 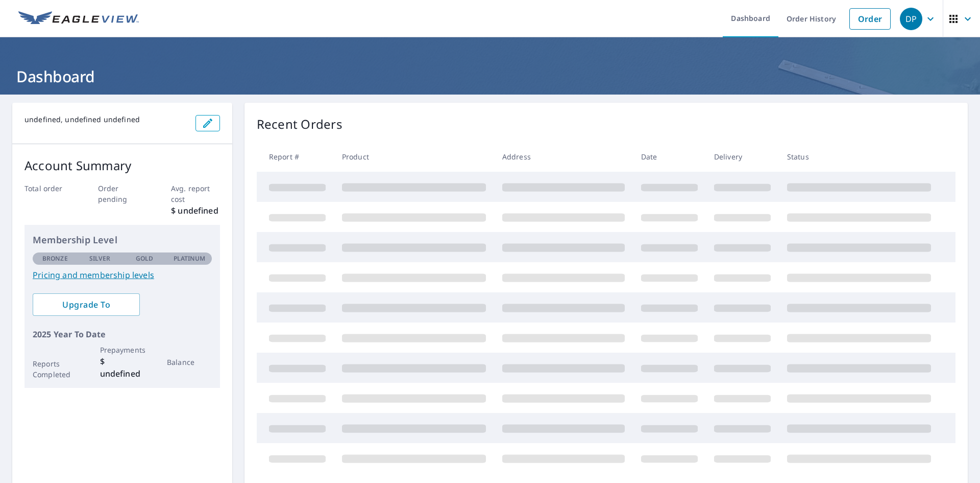 I want to click on div: DP, so click(x=911, y=19).